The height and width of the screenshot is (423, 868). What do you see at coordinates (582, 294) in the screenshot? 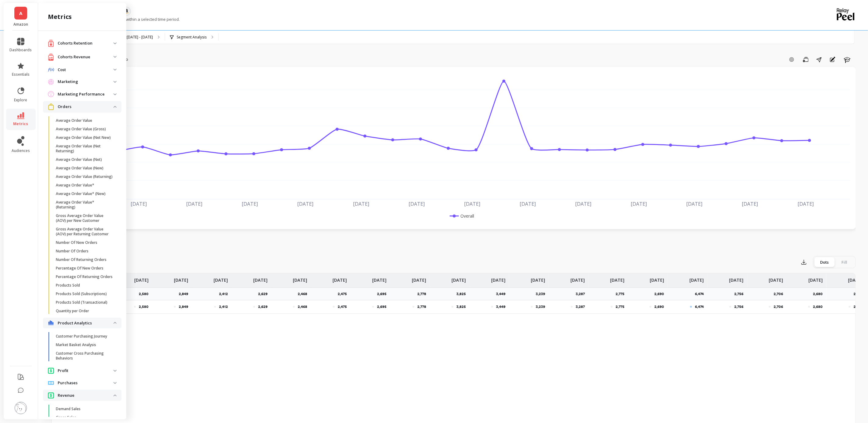
I see `p: 3,287` at bounding box center [582, 294].